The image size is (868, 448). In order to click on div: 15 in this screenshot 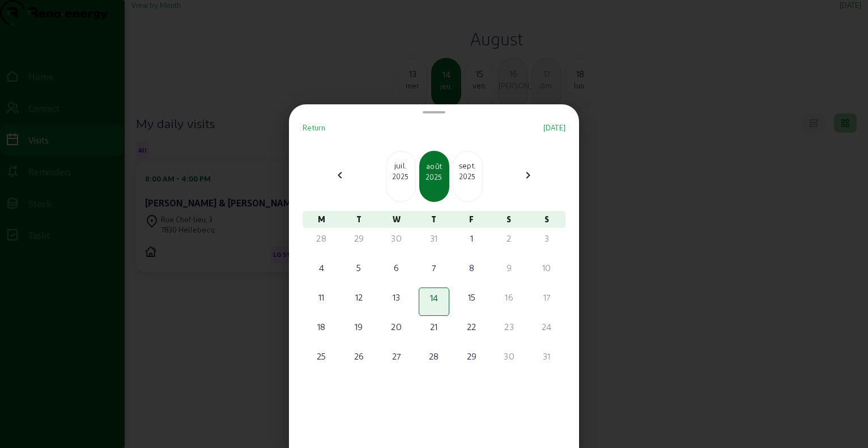, I will do `click(471, 297)`.